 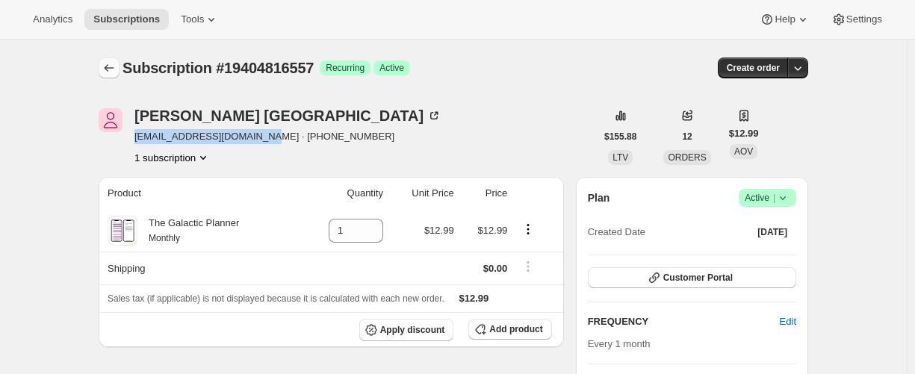 What do you see at coordinates (620, 158) in the screenshot?
I see `span: LTV` at bounding box center [620, 158].